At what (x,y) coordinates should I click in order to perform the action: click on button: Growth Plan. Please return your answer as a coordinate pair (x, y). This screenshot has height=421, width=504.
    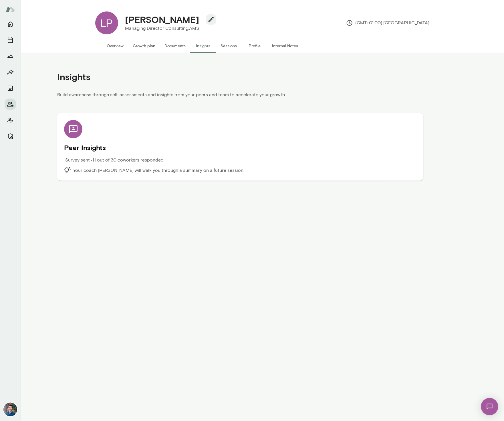
    Looking at the image, I should click on (10, 56).